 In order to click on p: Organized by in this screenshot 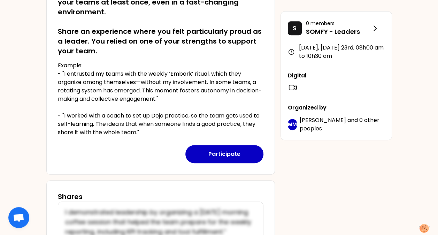, I will do `click(336, 108)`.